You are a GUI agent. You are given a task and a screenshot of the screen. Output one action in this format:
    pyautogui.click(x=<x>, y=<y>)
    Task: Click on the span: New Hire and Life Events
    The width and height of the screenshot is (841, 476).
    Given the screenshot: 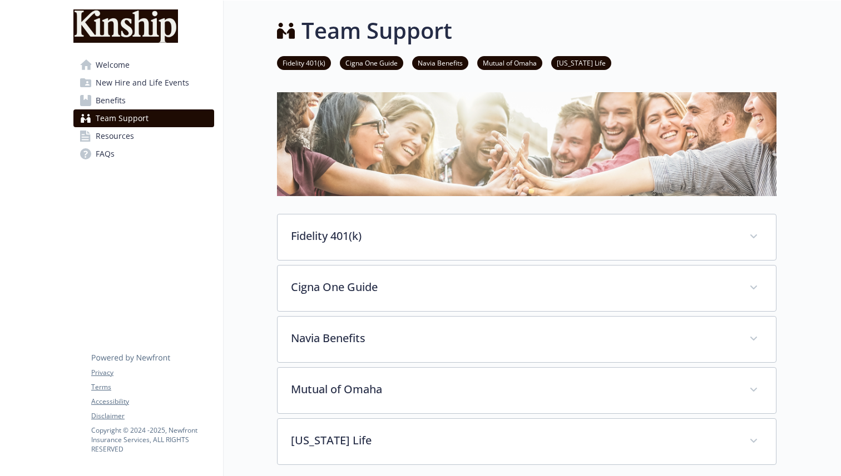 What is the action you would take?
    pyautogui.click(x=142, y=83)
    